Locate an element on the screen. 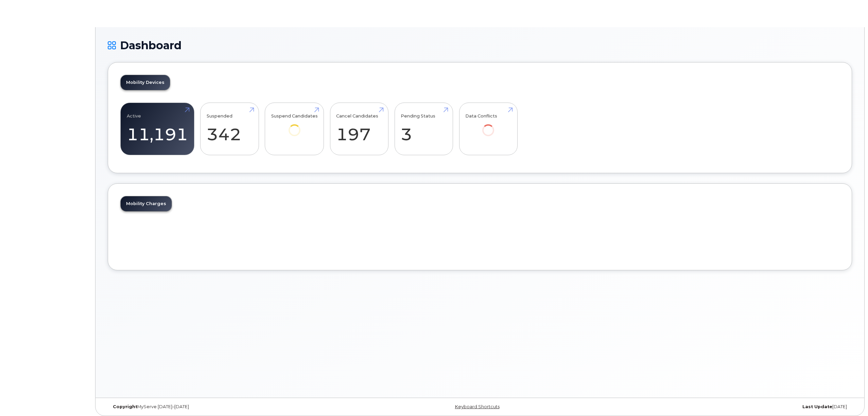 The width and height of the screenshot is (868, 416). a: Keyboard Shortcuts is located at coordinates (478, 407).